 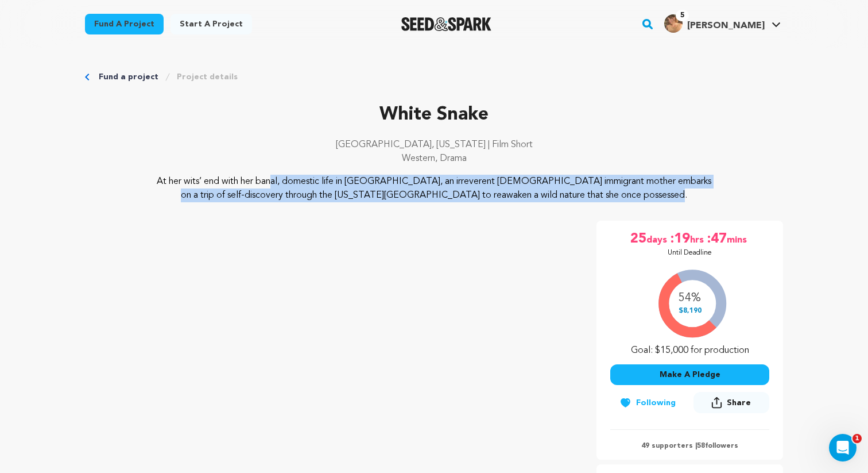 I want to click on span: :19, so click(x=680, y=239).